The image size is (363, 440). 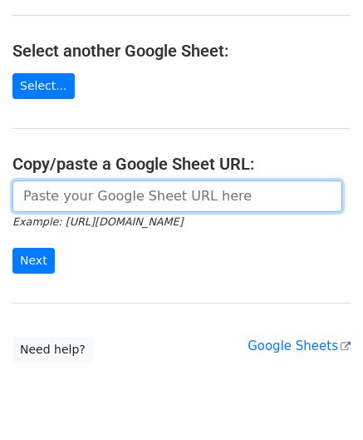 I want to click on div: Chat Widget, so click(x=322, y=400).